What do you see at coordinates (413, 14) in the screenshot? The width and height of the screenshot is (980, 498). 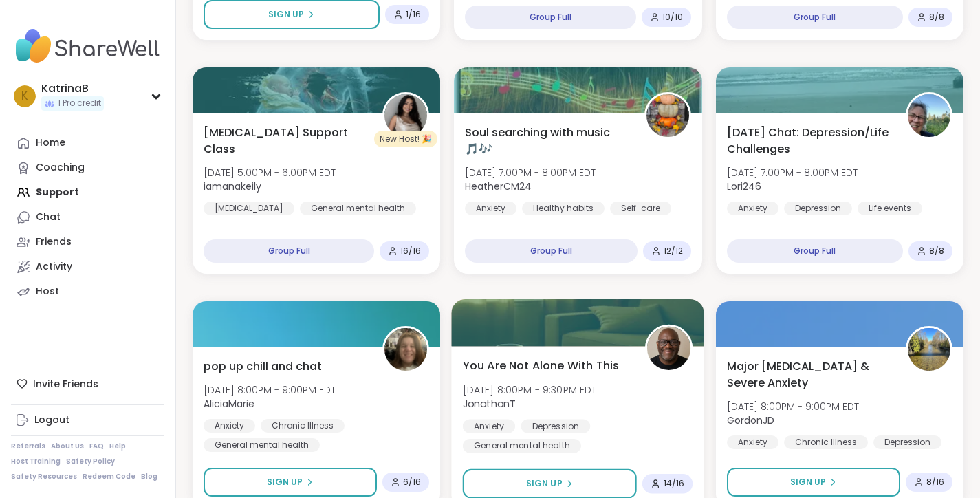 I see `span: 1 / 16` at bounding box center [413, 14].